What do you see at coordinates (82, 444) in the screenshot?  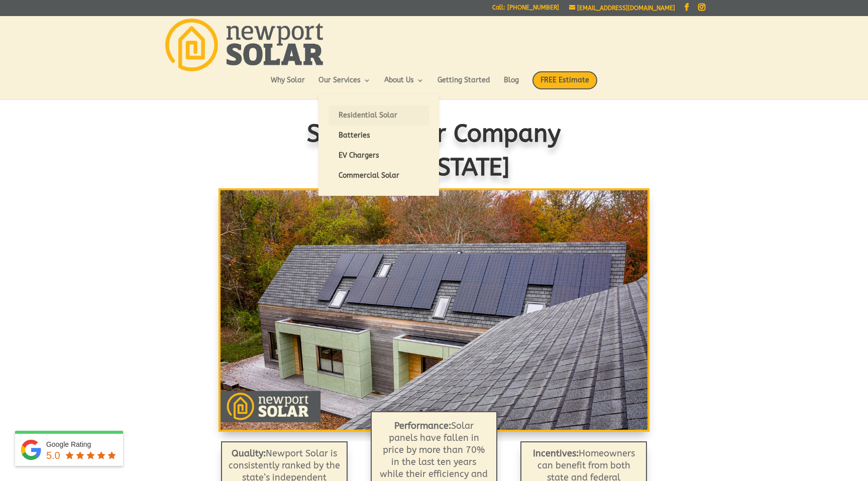 I see `div: Google Rating` at bounding box center [82, 444].